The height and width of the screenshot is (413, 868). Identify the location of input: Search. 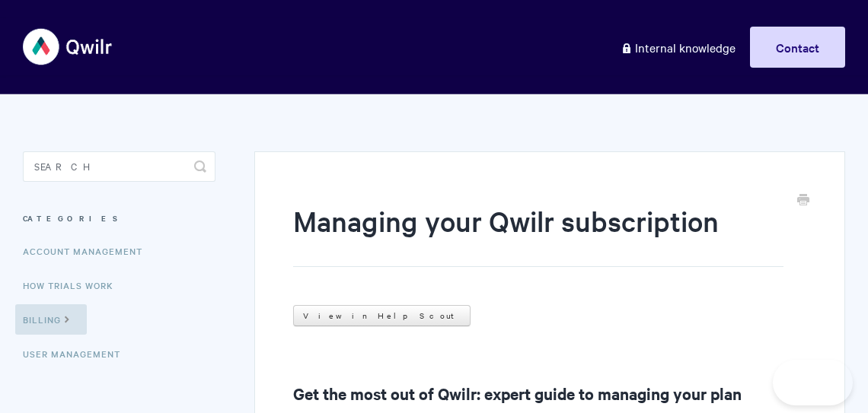
(118, 167).